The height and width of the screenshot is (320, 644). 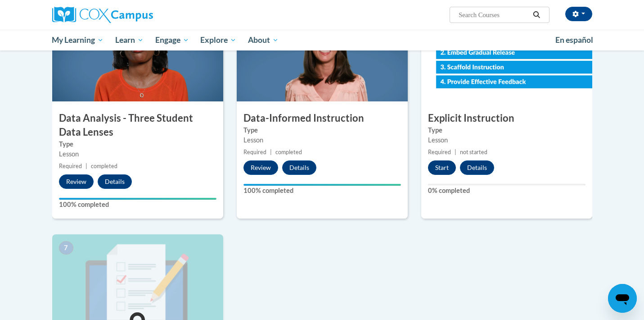 I want to click on h3: Data-Informed Instruction, so click(x=322, y=118).